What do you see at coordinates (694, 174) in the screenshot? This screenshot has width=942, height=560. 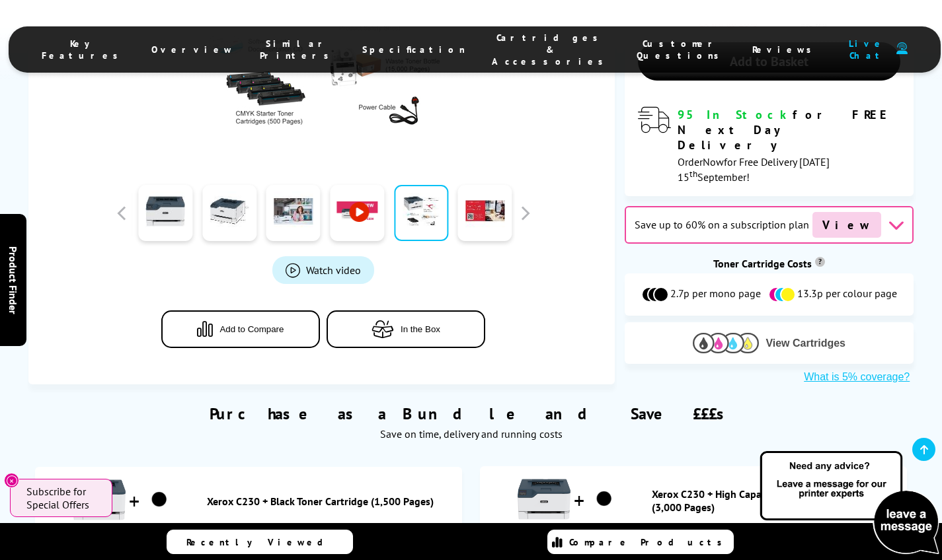 I see `sup: th` at bounding box center [694, 174].